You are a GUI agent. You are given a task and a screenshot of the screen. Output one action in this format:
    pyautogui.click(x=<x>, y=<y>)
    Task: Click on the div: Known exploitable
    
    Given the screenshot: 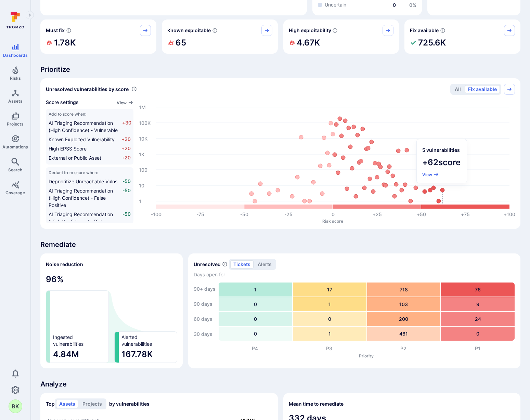 What is the action you would take?
    pyautogui.click(x=219, y=37)
    